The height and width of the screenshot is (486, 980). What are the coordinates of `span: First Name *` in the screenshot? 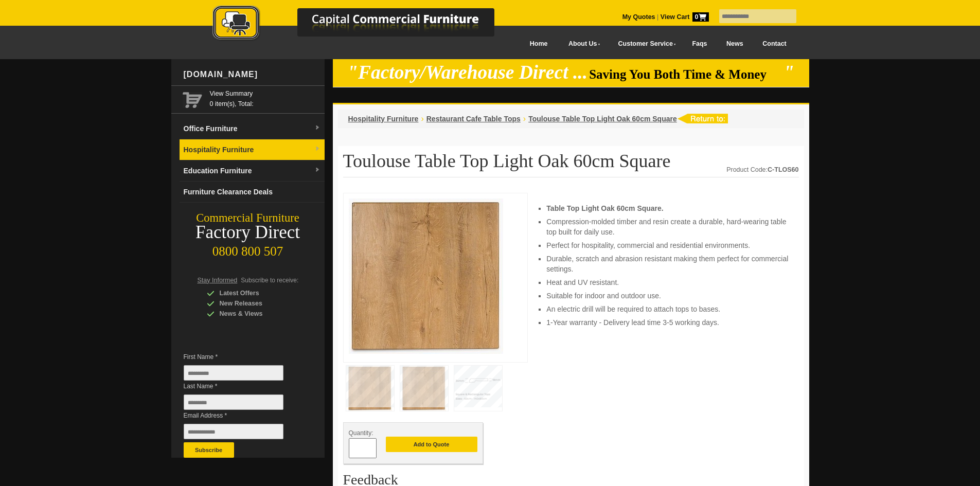 It's located at (241, 357).